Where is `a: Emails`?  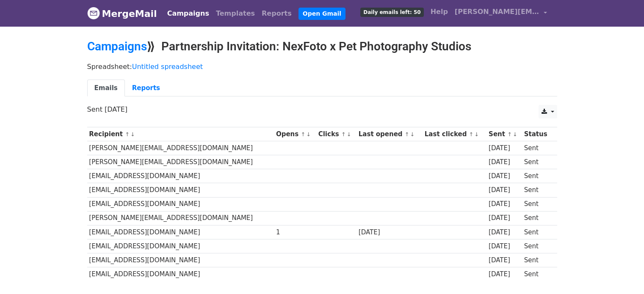
a: Emails is located at coordinates (106, 88).